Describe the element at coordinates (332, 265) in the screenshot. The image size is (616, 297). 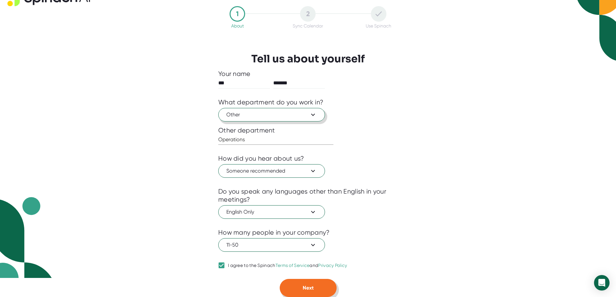
I see `a: Privacy Policy` at that location.